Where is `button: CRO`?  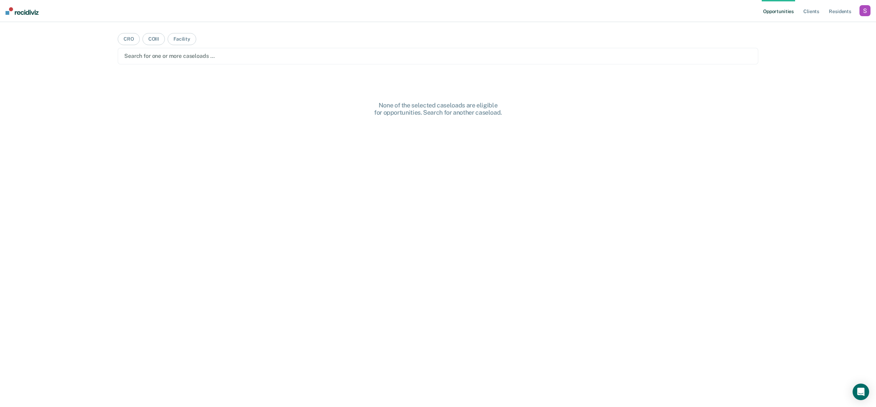
button: CRO is located at coordinates (129, 39).